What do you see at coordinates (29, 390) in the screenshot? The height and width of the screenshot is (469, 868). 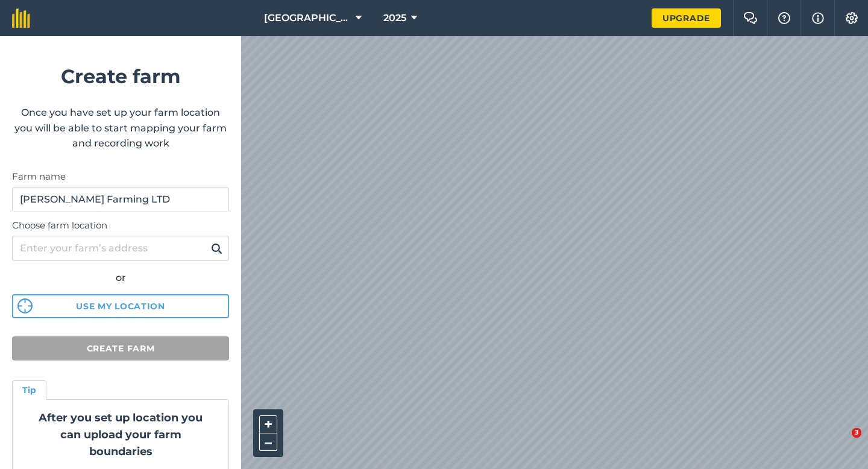 I see `h4: Tip` at bounding box center [29, 390].